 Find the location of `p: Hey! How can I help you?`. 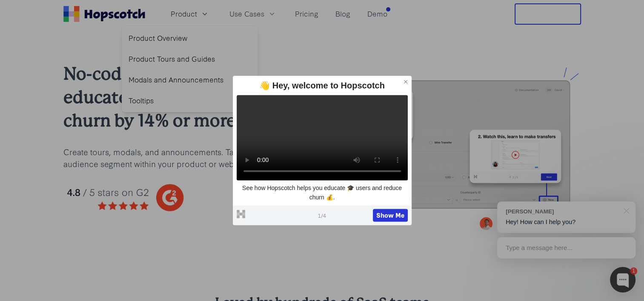

p: Hey! How can I help you? is located at coordinates (566, 222).